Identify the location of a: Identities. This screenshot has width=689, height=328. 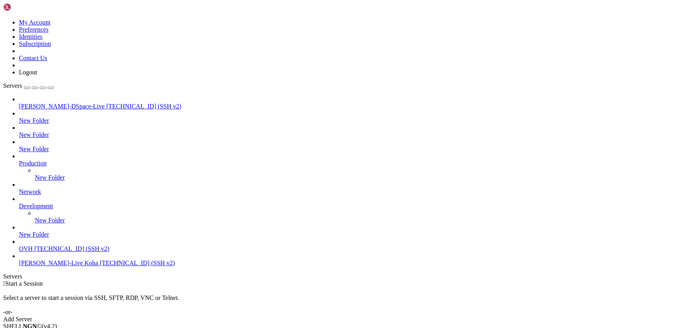
(31, 36).